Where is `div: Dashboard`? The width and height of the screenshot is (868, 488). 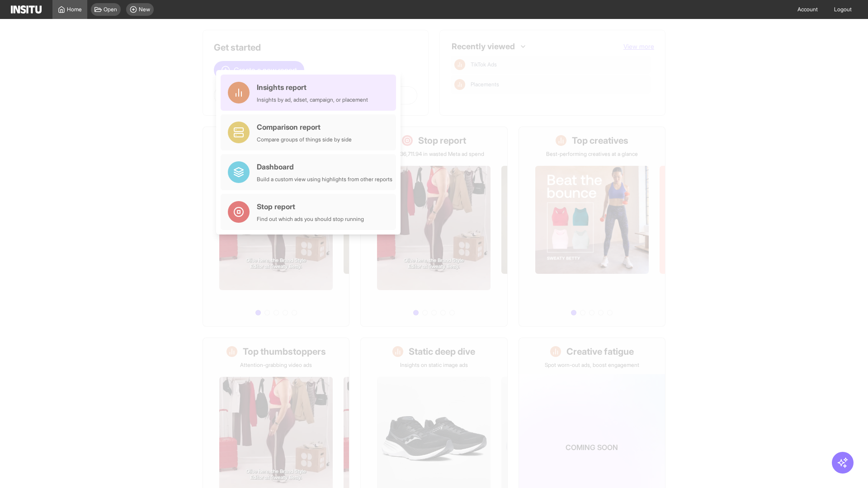
div: Dashboard is located at coordinates (325, 167).